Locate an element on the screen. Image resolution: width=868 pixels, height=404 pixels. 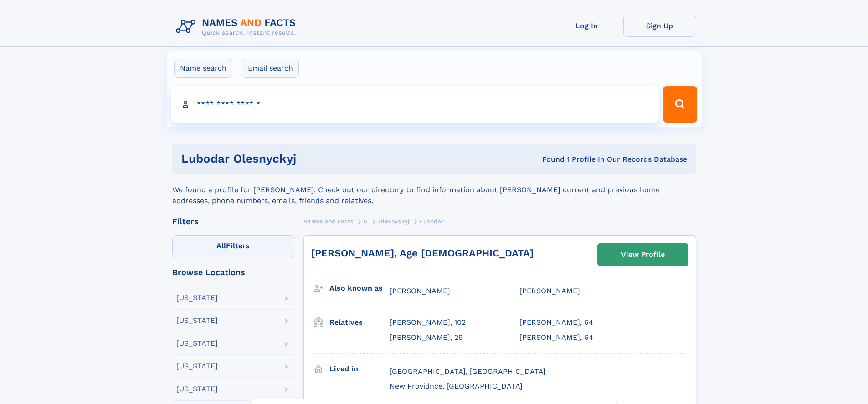
label: Filters is located at coordinates (233, 246).